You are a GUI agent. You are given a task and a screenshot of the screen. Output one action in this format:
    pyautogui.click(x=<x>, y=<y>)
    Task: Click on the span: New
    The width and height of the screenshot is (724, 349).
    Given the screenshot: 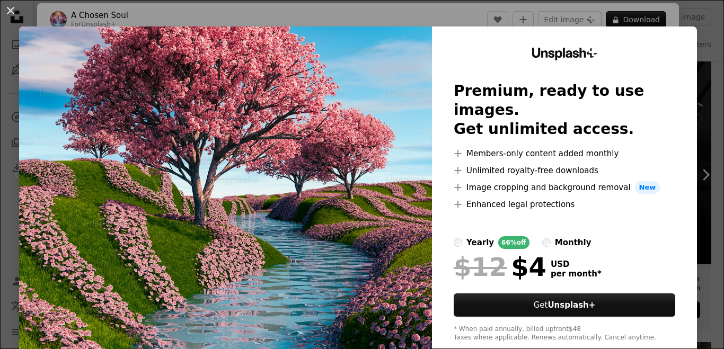 What is the action you would take?
    pyautogui.click(x=648, y=188)
    